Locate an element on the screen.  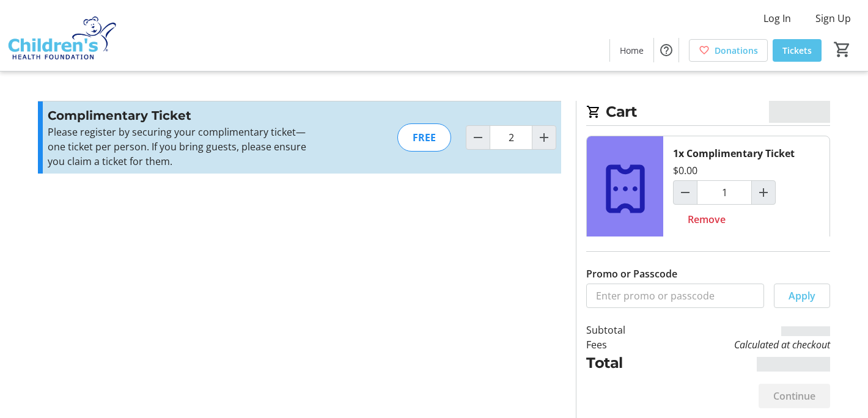
span: Apply is located at coordinates (802, 296).